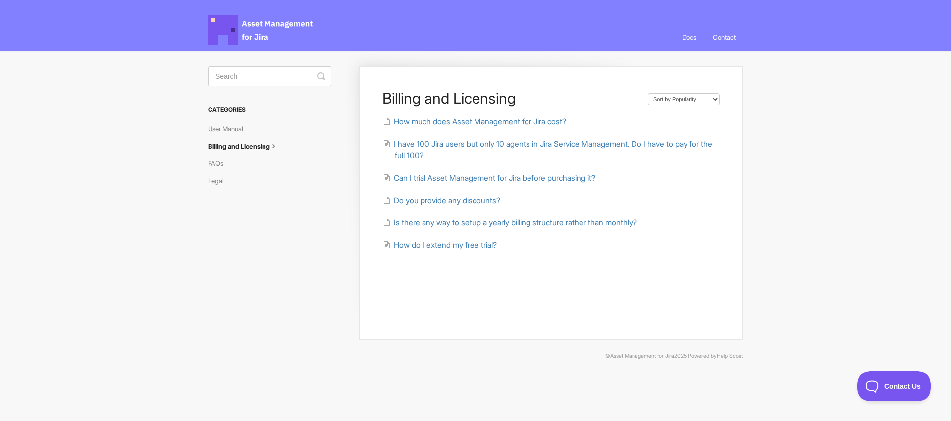 The image size is (951, 421). I want to click on a: Legal, so click(219, 181).